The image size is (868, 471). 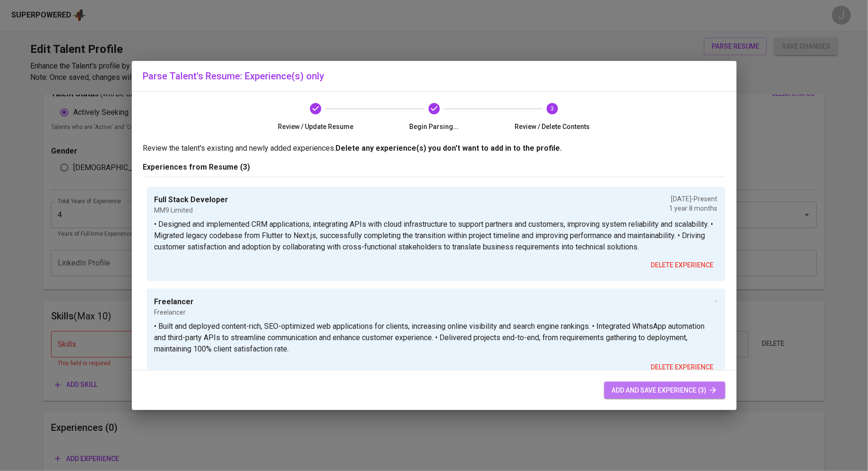 I want to click on p: Experiences from Resume (3), so click(x=434, y=168).